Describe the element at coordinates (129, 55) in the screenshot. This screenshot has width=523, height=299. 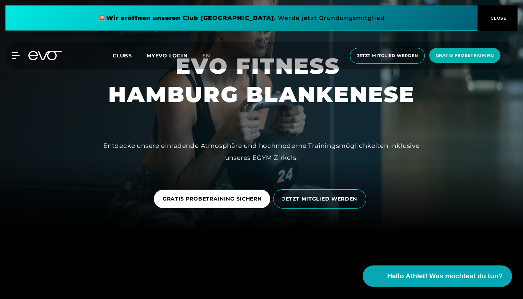
I see `a: Clubs` at that location.